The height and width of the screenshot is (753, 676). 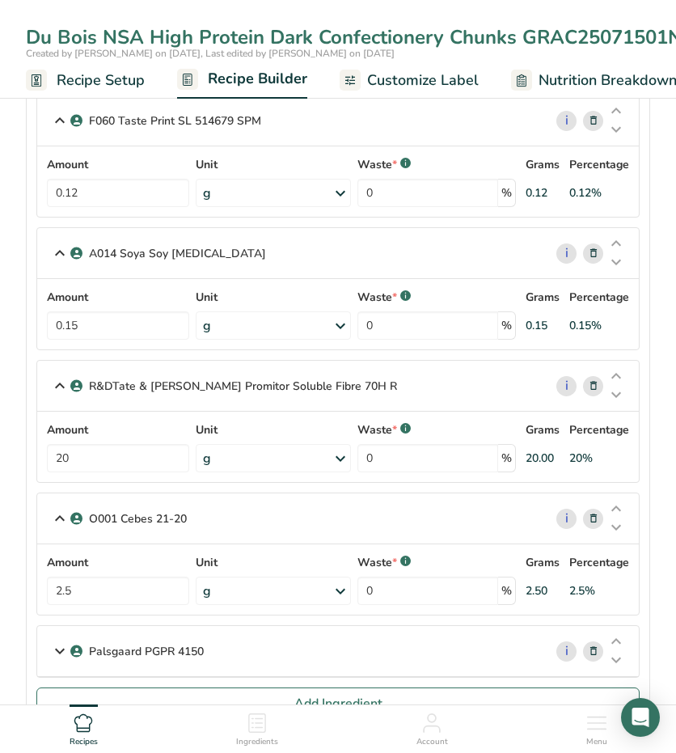 I want to click on div: 0.15, so click(x=536, y=325).